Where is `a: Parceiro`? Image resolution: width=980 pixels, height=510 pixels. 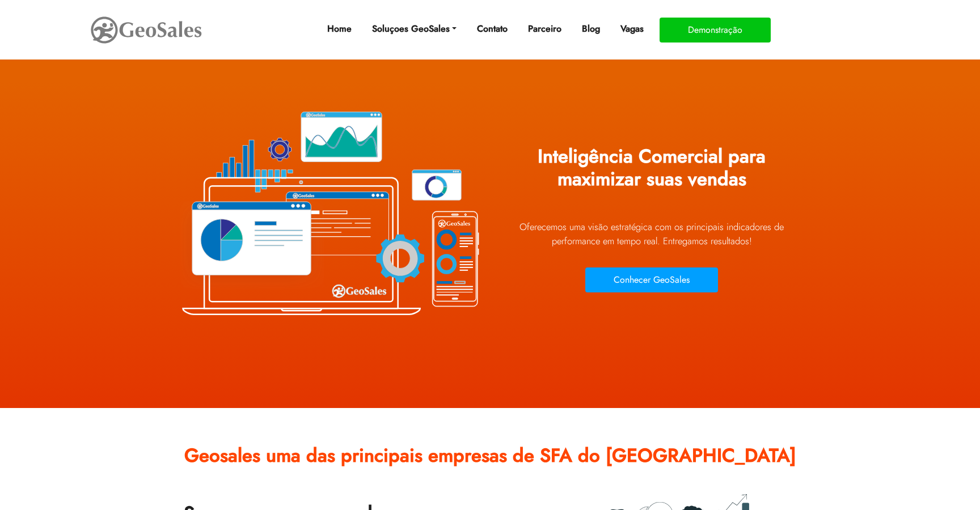 a: Parceiro is located at coordinates (544, 29).